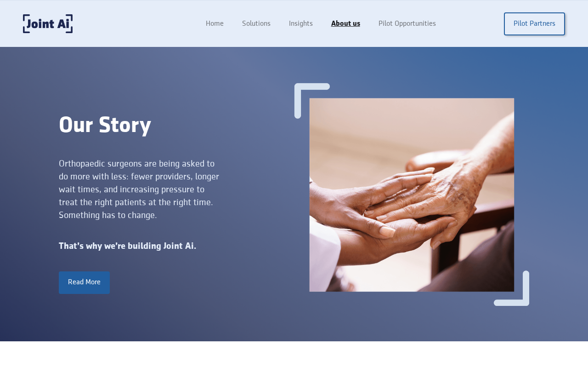  I want to click on a: Pilot Partners, so click(534, 24).